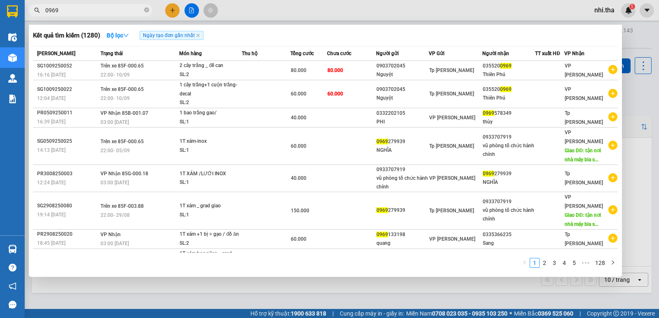  Describe the element at coordinates (190, 54) in the screenshot. I see `span: Món hàng` at that location.